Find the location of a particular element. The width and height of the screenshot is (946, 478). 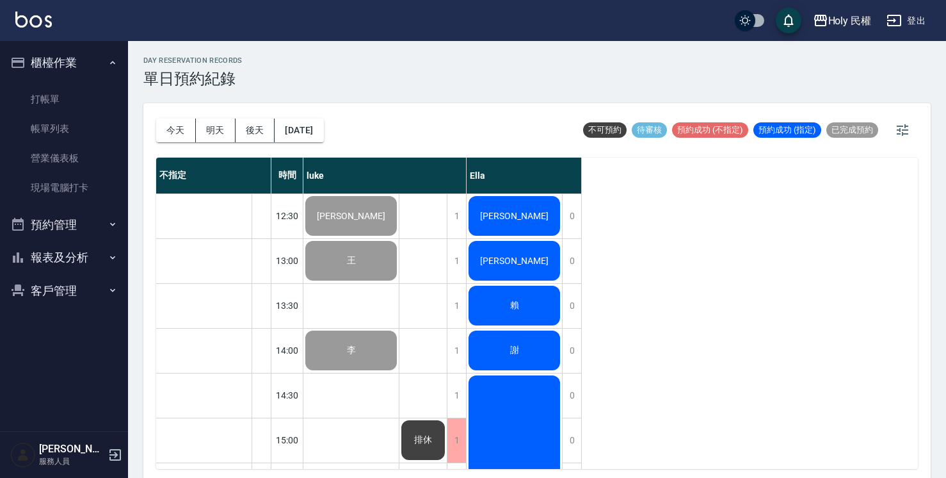

button: Holy 民權 is located at coordinates (842, 20).